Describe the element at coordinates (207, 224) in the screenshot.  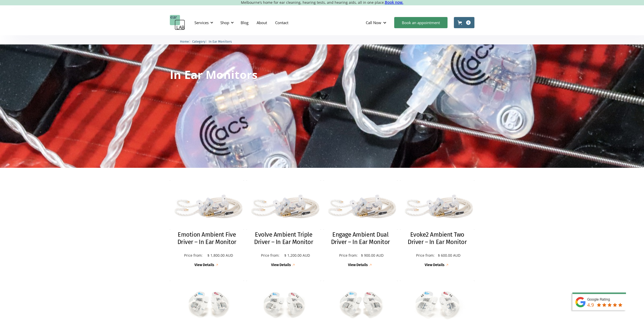
I see `a: Emotion Ambient Five Driver – In Ear MonitorEmotion Ambient Five Driver – In Ear MonitorPrice fro...` at that location.